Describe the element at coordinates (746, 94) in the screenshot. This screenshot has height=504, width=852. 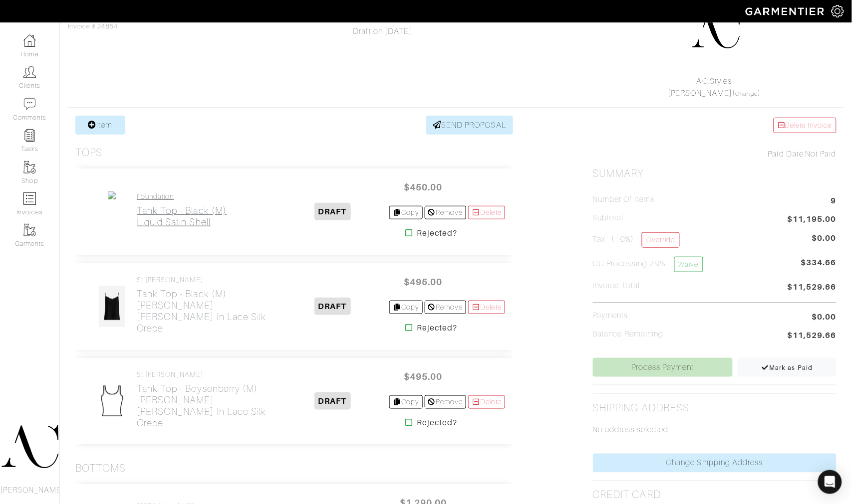
I see `a: Change` at that location.